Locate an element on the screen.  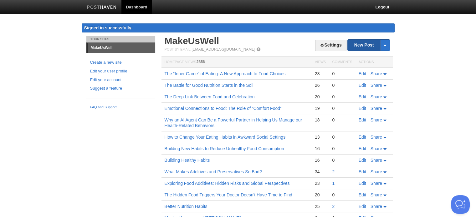
a: Exploring Food Additives: Hidden Risks and Global Perspectives is located at coordinates (227, 184).